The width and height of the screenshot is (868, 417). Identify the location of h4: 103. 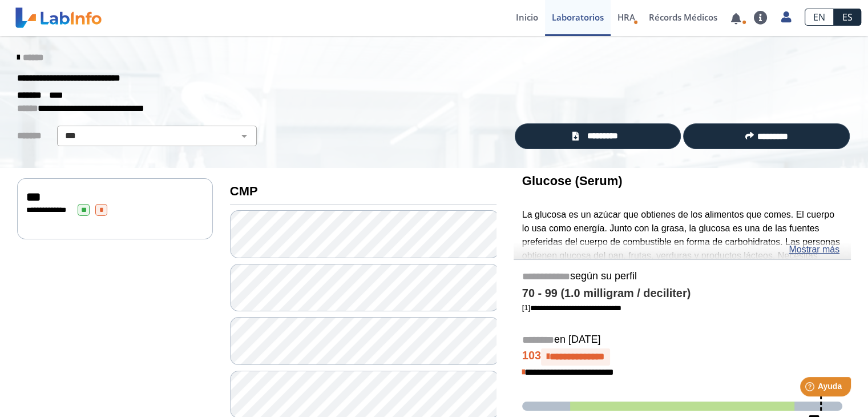
(682, 357).